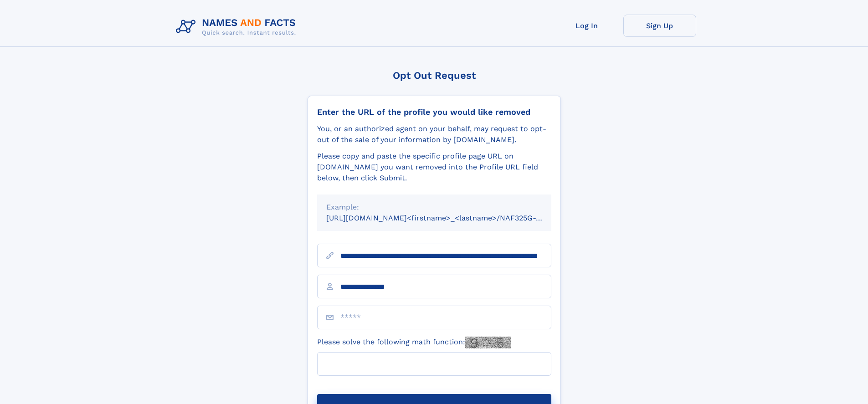 The height and width of the screenshot is (404, 868). Describe the element at coordinates (434, 207) in the screenshot. I see `div: Example:` at that location.